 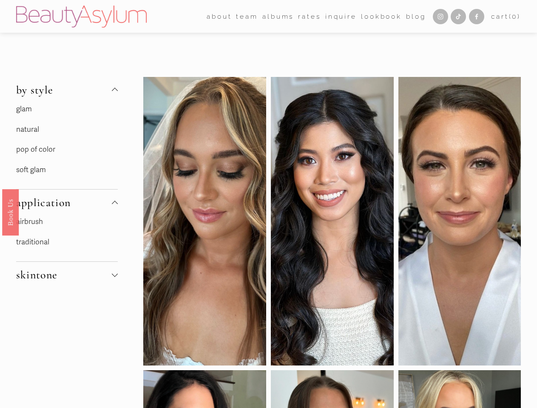 What do you see at coordinates (64, 275) in the screenshot?
I see `span: skintone` at bounding box center [64, 275].